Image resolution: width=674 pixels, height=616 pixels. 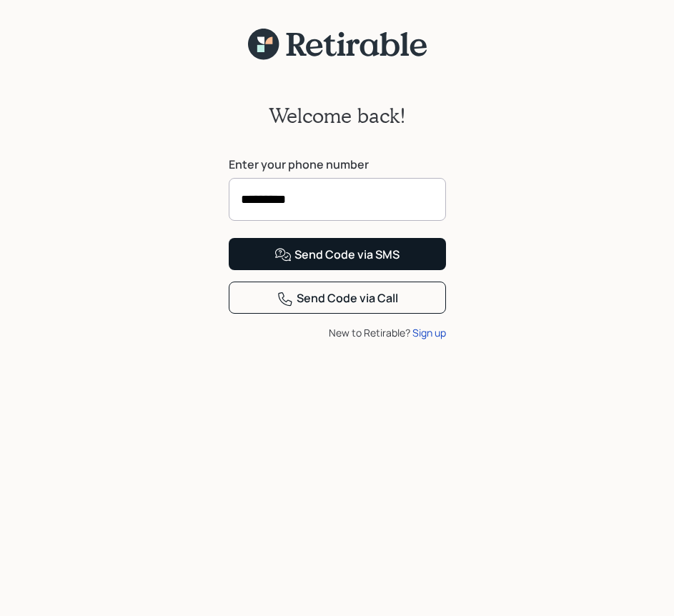 What do you see at coordinates (337, 115) in the screenshot?
I see `h2: Welcome back!` at bounding box center [337, 115].